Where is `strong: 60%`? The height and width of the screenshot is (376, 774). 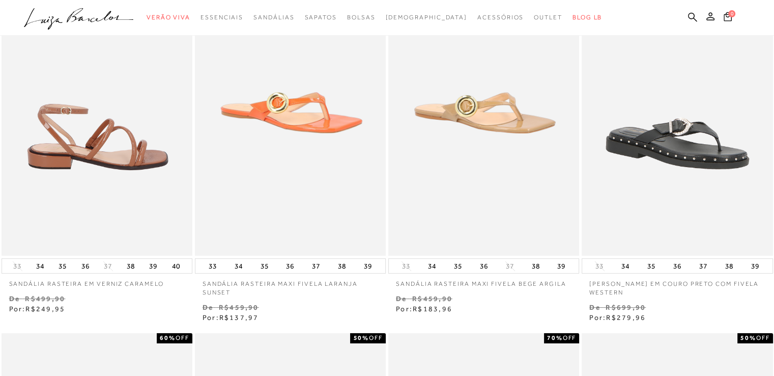
strong: 60% is located at coordinates (168, 338).